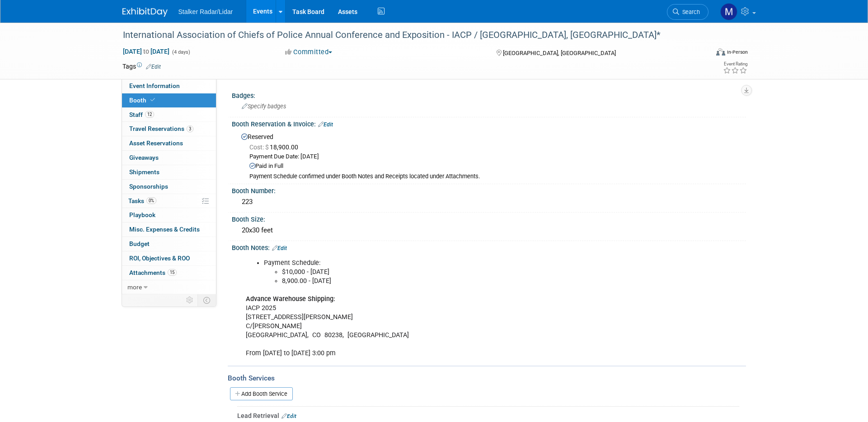 This screenshot has height=422, width=868. I want to click on span: Travel Reservations, so click(162, 128).